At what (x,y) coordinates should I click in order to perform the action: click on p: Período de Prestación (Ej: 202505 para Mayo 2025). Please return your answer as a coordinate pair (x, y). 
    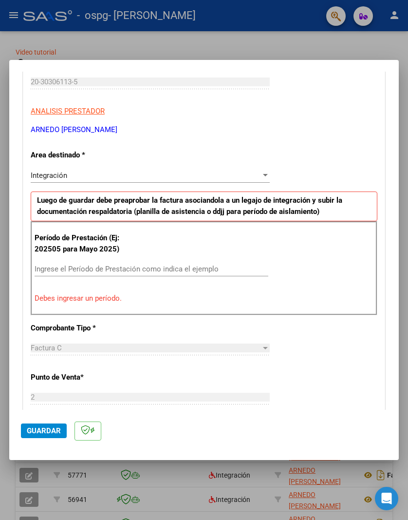
    Looking at the image, I should click on (85, 243).